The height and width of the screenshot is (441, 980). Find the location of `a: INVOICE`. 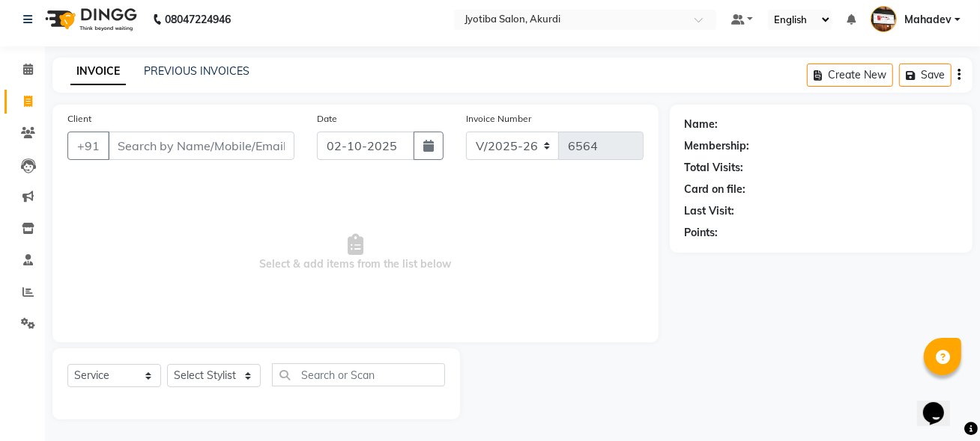

a: INVOICE is located at coordinates (98, 72).